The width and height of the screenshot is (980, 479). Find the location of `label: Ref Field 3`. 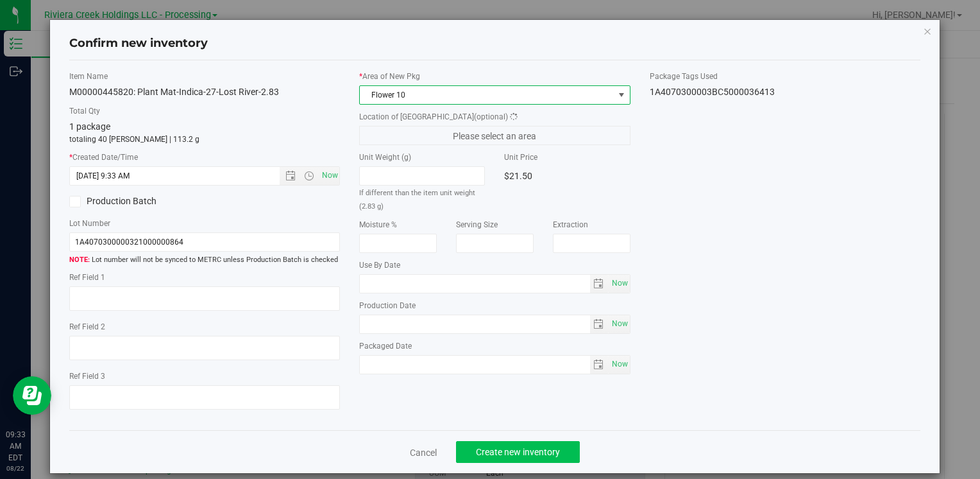

label: Ref Field 3 is located at coordinates (204, 376).